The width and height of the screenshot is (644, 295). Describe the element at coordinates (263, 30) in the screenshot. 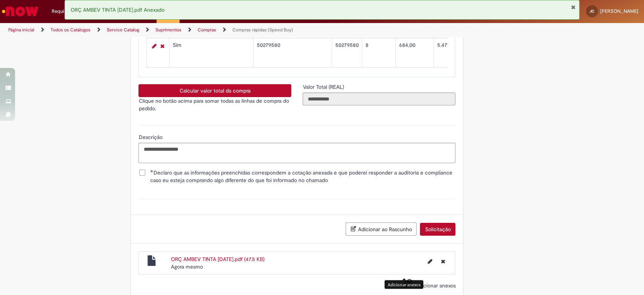

I see `a: Compras rápidas (Speed Buy)` at that location.